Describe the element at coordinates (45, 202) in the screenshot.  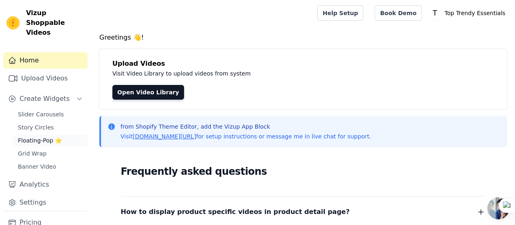
I see `a: Settings` at that location.